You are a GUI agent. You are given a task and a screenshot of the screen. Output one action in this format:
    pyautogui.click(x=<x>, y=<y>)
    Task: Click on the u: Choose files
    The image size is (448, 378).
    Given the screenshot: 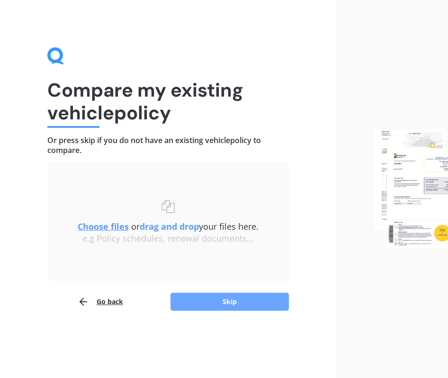 What is the action you would take?
    pyautogui.click(x=103, y=227)
    